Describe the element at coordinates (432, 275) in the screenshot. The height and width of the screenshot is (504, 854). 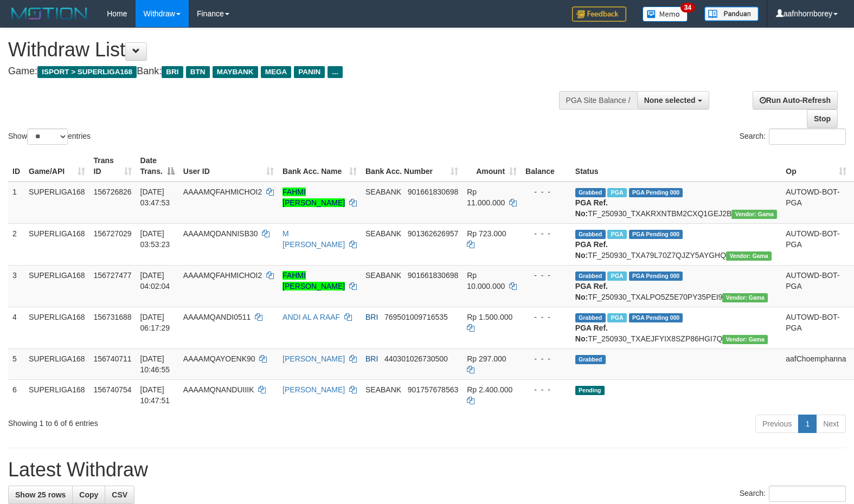
I see `span: Copy 901661830698 to clipboard` at that location.